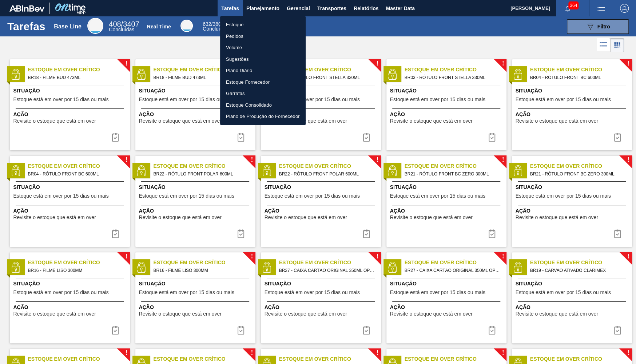 This screenshot has height=364, width=636. What do you see at coordinates (263, 36) in the screenshot?
I see `li: Pedidos` at bounding box center [263, 36].